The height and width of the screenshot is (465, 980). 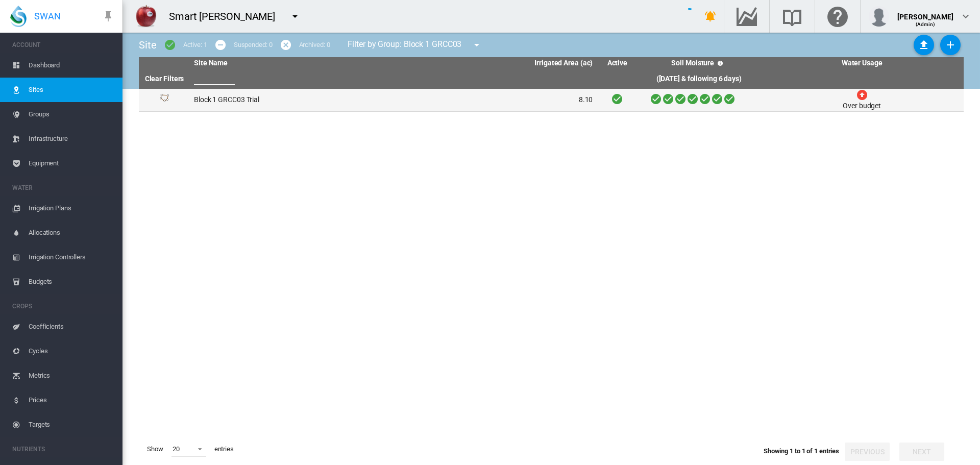 What do you see at coordinates (801, 451) in the screenshot?
I see `span: Showing 1 to 1 of 1 entries` at bounding box center [801, 451].